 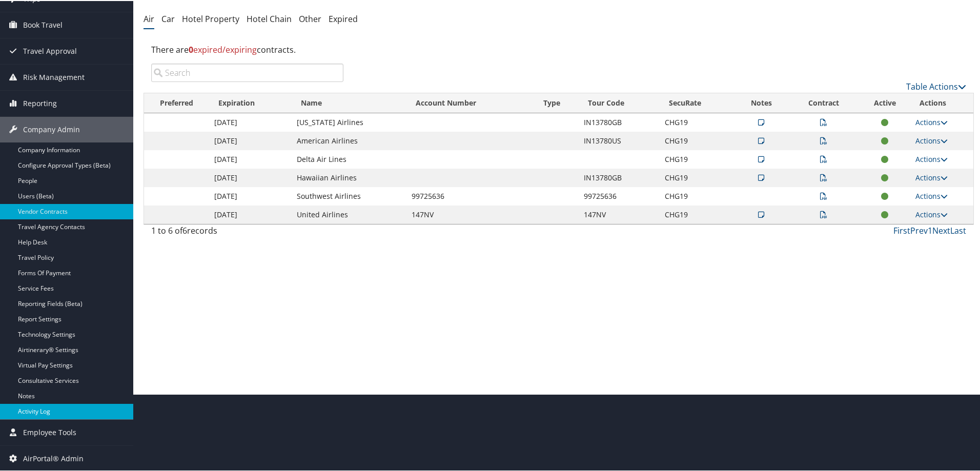 What do you see at coordinates (697, 102) in the screenshot?
I see `th: SecuRate: activate to sort column ascending` at bounding box center [697, 102].